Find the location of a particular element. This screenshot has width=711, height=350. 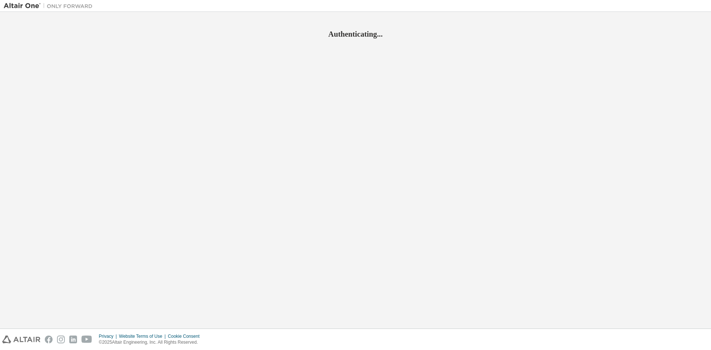

img: instagram.svg is located at coordinates (61, 339).